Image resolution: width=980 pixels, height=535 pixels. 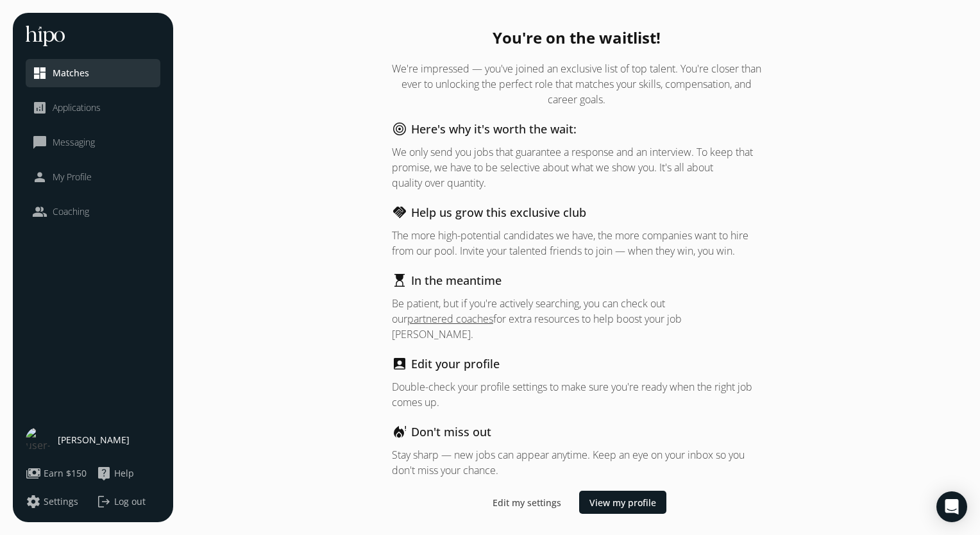 I want to click on span: logout, so click(x=103, y=502).